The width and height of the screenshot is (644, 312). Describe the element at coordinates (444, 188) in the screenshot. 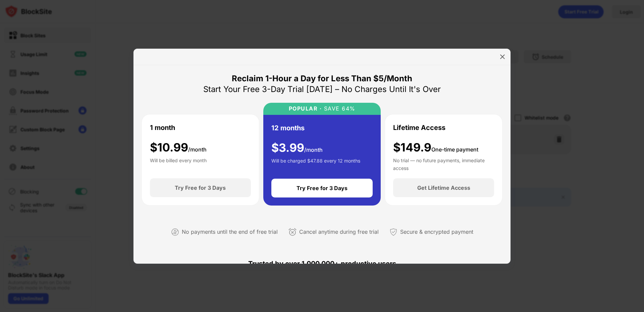

I see `div: Get Lifetime Access` at that location.